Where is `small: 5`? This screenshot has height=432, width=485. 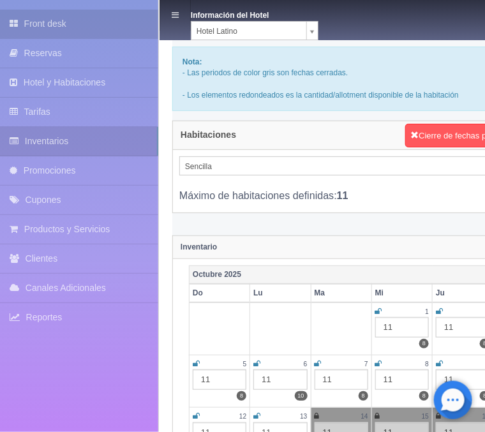
small: 5 is located at coordinates (245, 364).